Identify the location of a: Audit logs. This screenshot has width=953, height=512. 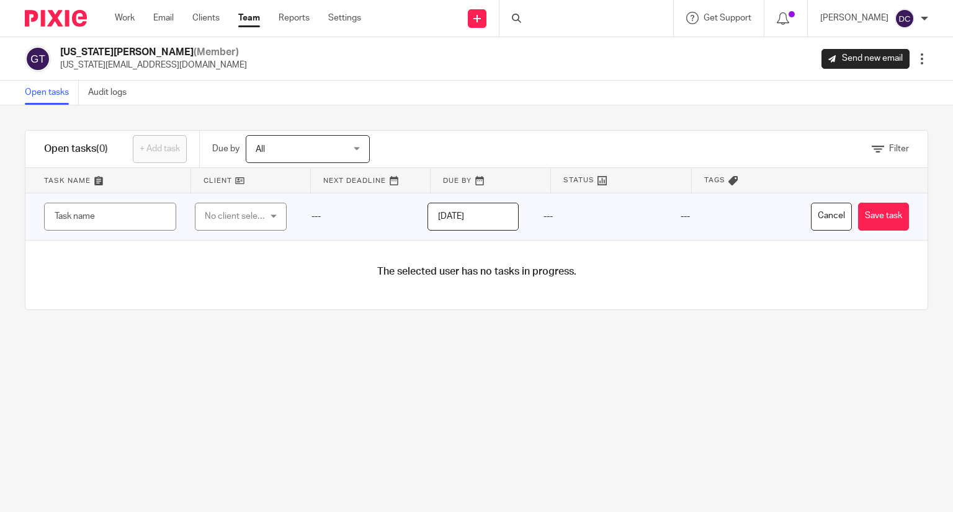
(112, 92).